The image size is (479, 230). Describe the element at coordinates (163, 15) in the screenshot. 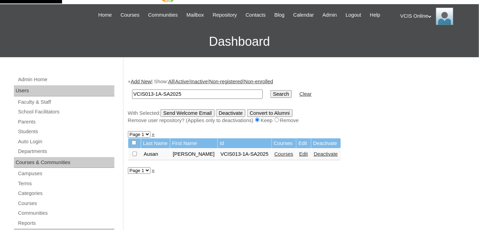

I see `span: Communities` at that location.